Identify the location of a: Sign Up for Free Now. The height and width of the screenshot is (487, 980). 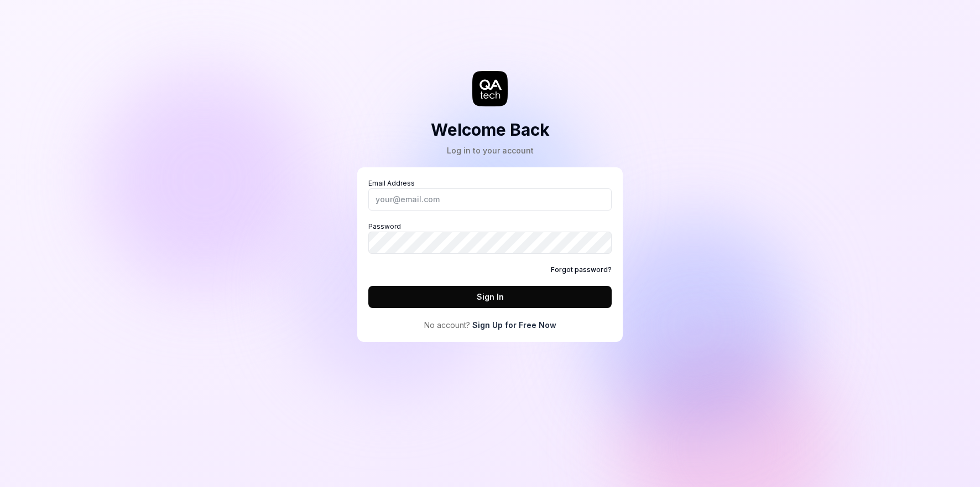
(514, 324).